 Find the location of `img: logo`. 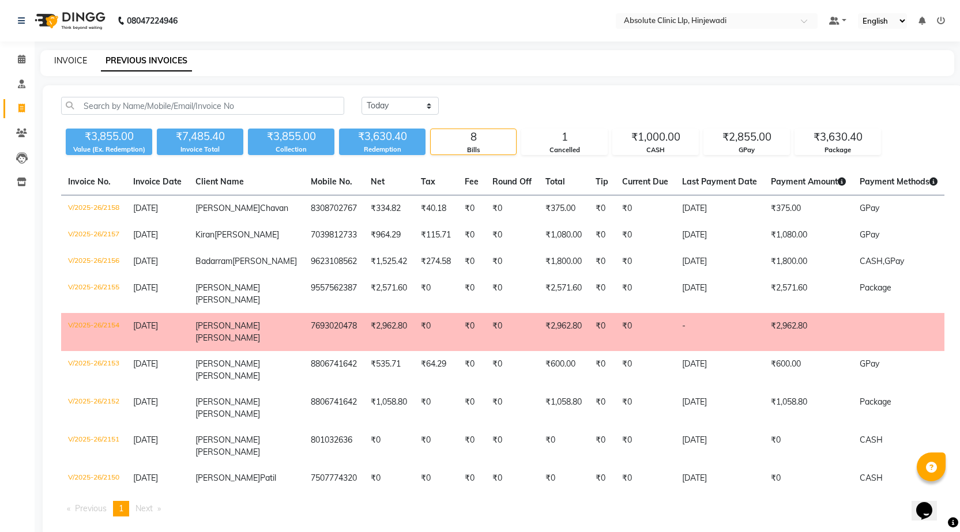

img: logo is located at coordinates (69, 21).